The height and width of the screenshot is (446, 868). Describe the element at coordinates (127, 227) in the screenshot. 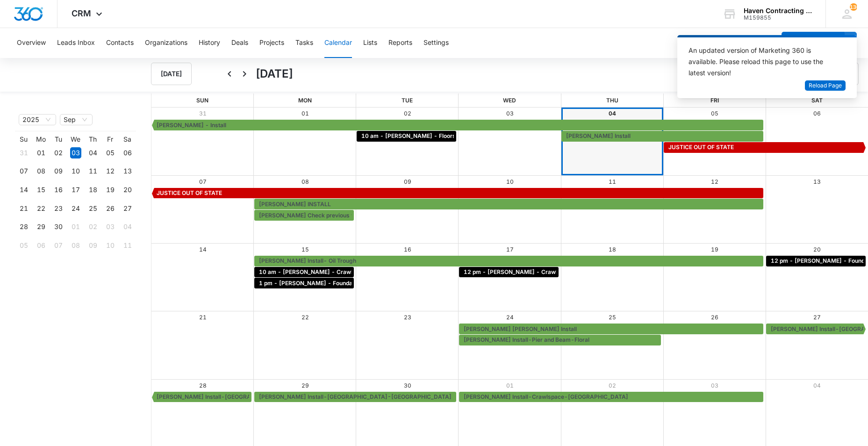

I see `td: 2025-10-04` at that location.